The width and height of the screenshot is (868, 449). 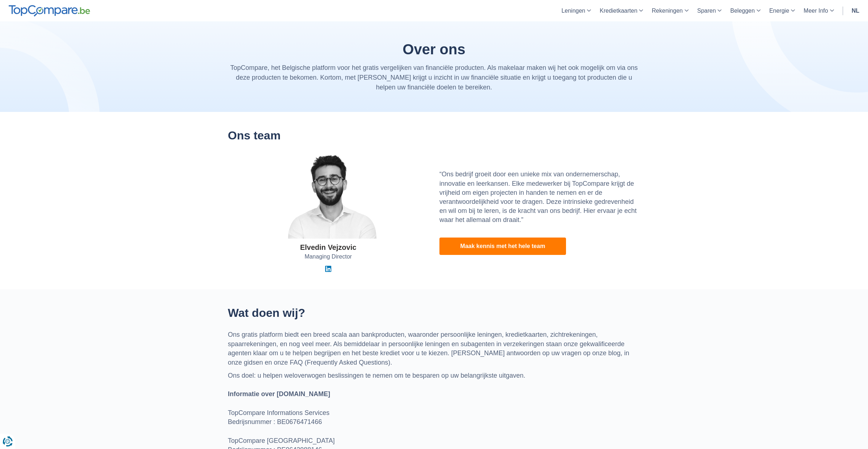 What do you see at coordinates (434, 49) in the screenshot?
I see `h1: Over ons` at bounding box center [434, 49].